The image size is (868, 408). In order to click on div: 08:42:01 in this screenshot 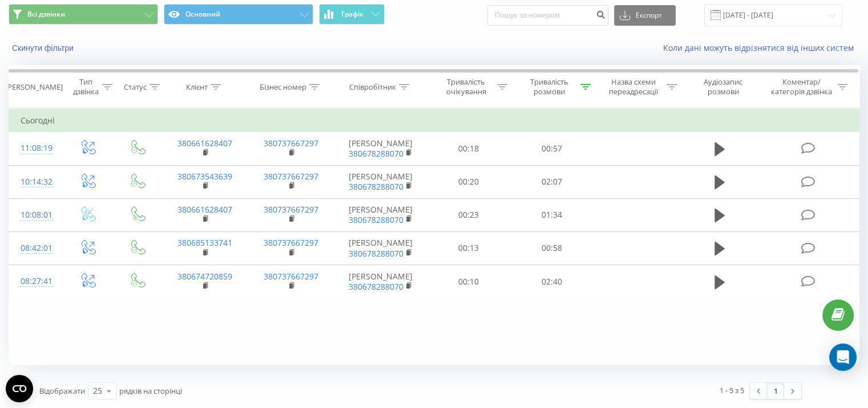, I will do `click(36, 248)`.